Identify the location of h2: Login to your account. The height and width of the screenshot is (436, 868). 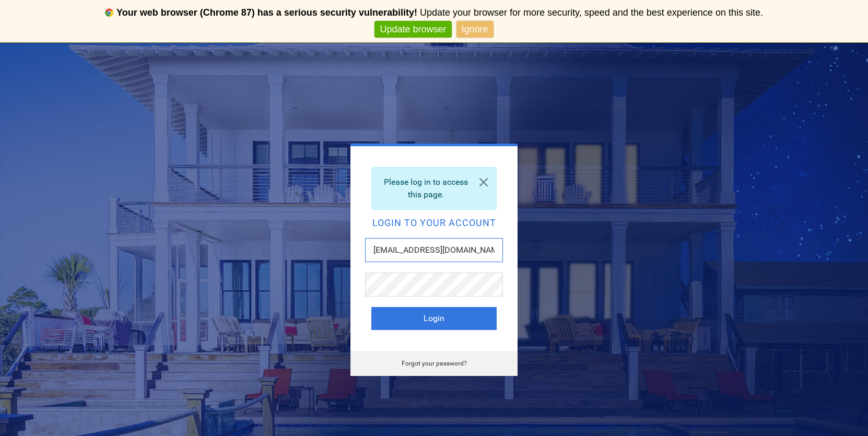
(434, 223).